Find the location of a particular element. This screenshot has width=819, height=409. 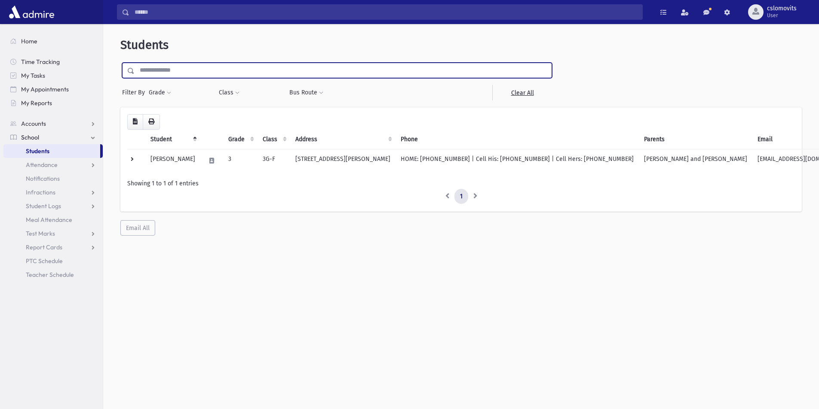

span: Time Tracking is located at coordinates (40, 62).